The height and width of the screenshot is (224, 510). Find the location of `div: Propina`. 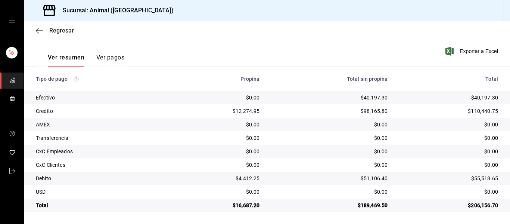

div: Propina is located at coordinates (218, 79).